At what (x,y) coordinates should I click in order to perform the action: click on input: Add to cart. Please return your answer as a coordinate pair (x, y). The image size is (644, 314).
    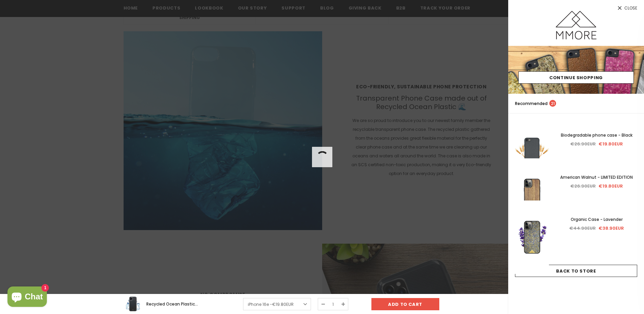
    Looking at the image, I should click on (405, 304).